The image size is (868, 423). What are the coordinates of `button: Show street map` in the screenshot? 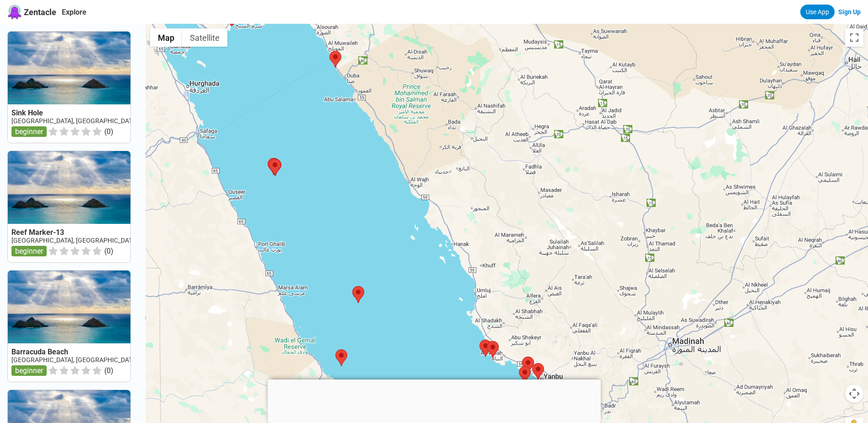 It's located at (166, 37).